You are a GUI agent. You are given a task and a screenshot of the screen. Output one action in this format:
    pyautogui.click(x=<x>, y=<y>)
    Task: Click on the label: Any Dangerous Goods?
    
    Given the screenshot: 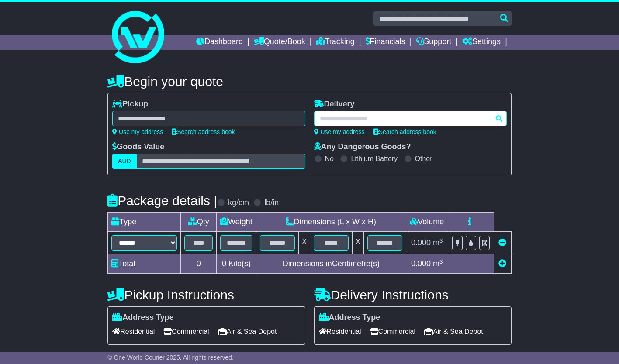 What is the action you would take?
    pyautogui.click(x=363, y=147)
    